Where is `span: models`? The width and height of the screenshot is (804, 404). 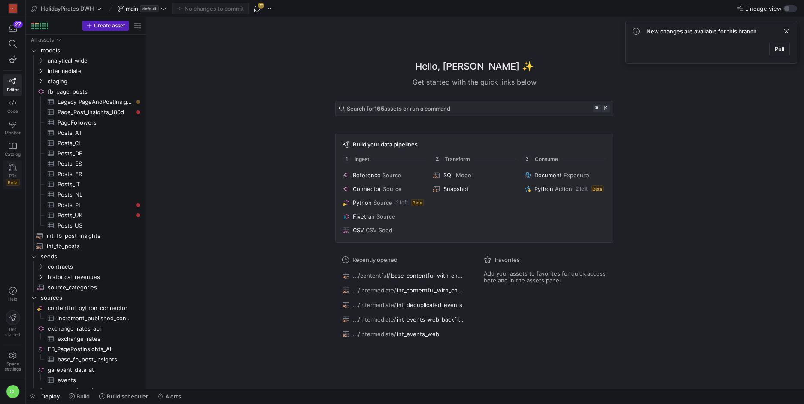 span: models is located at coordinates (91, 50).